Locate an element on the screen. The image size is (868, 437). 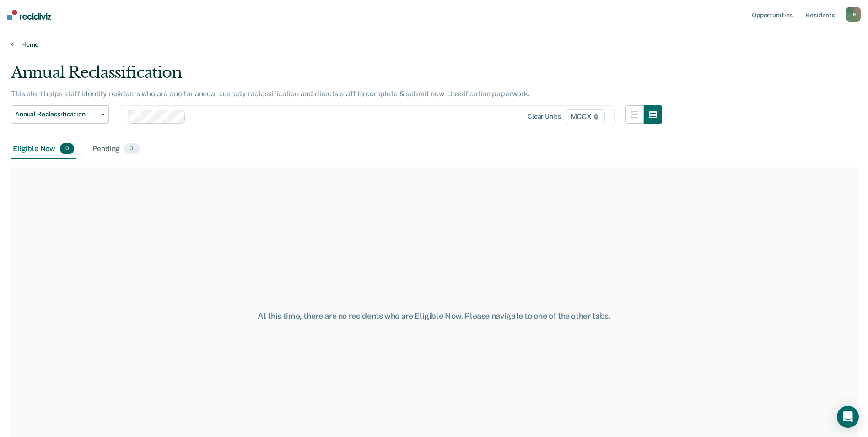
button: Annual Reclassification is located at coordinates (60, 115).